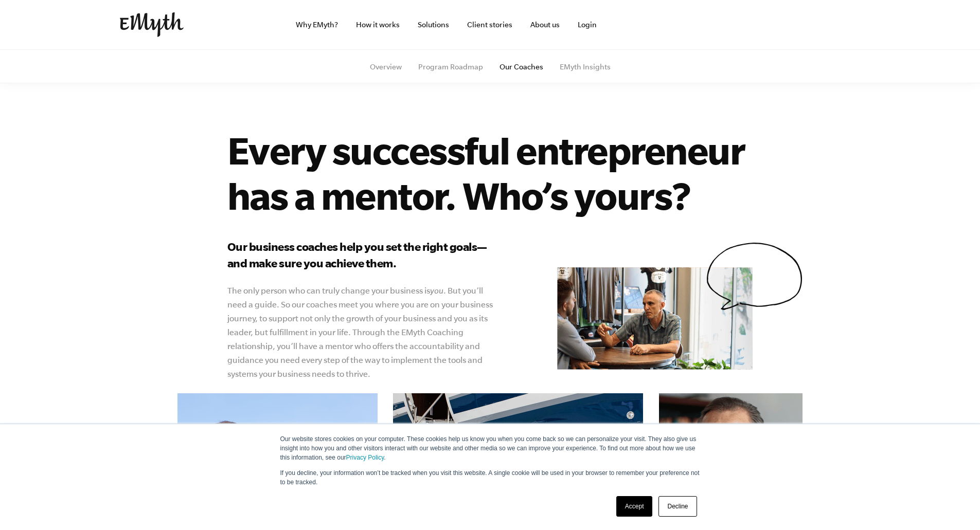 The image size is (980, 530). Describe the element at coordinates (490, 448) in the screenshot. I see `p: Our website stores cookies on your computer. These cookies help us know you when you come back so...` at that location.